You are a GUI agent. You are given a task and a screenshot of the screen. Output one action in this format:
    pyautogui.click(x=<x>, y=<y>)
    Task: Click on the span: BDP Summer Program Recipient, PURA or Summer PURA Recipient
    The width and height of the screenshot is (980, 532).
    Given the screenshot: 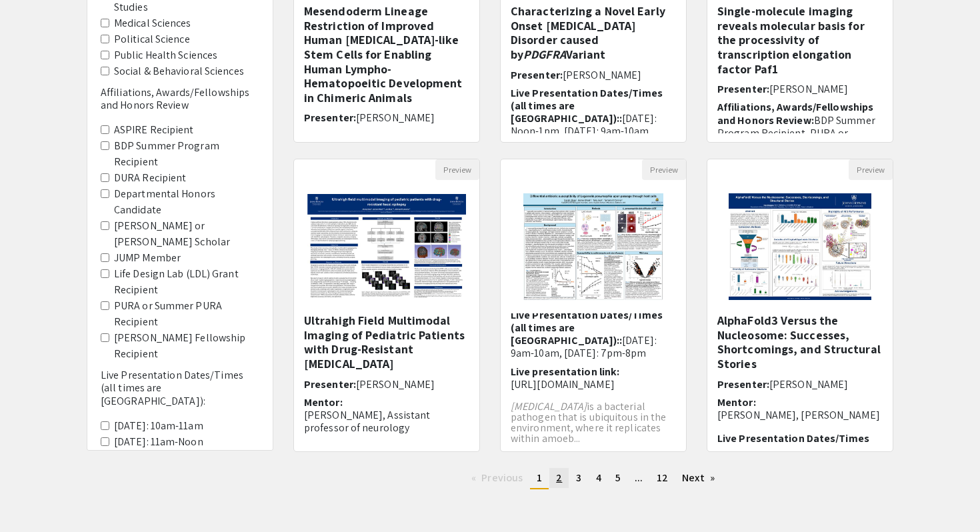 What is the action you would take?
    pyautogui.click(x=796, y=133)
    